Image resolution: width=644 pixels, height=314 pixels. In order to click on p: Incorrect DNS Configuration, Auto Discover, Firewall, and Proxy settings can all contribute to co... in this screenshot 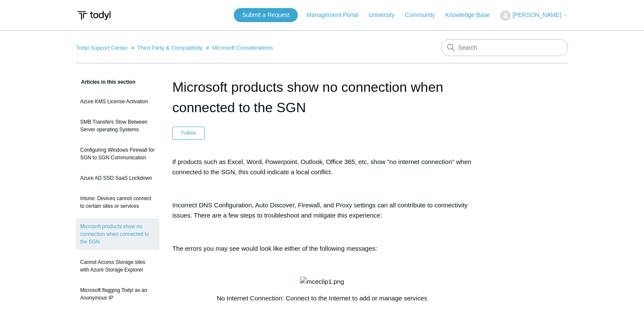, I will do `click(322, 210)`.